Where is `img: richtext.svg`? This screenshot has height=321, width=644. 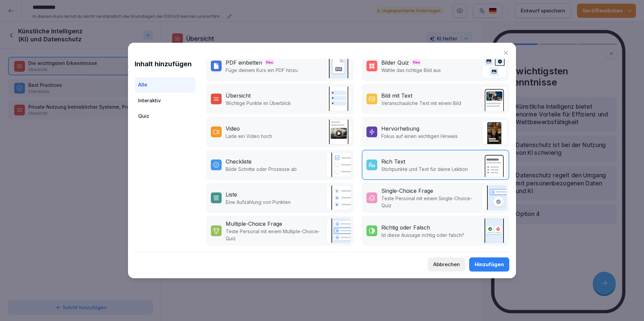
img: richtext.svg is located at coordinates (494, 165).